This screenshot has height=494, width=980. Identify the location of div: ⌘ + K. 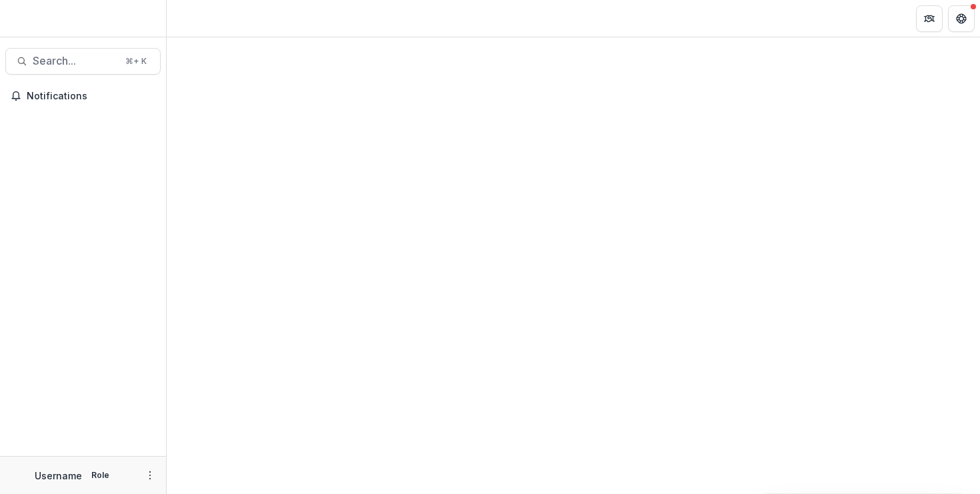
(136, 61).